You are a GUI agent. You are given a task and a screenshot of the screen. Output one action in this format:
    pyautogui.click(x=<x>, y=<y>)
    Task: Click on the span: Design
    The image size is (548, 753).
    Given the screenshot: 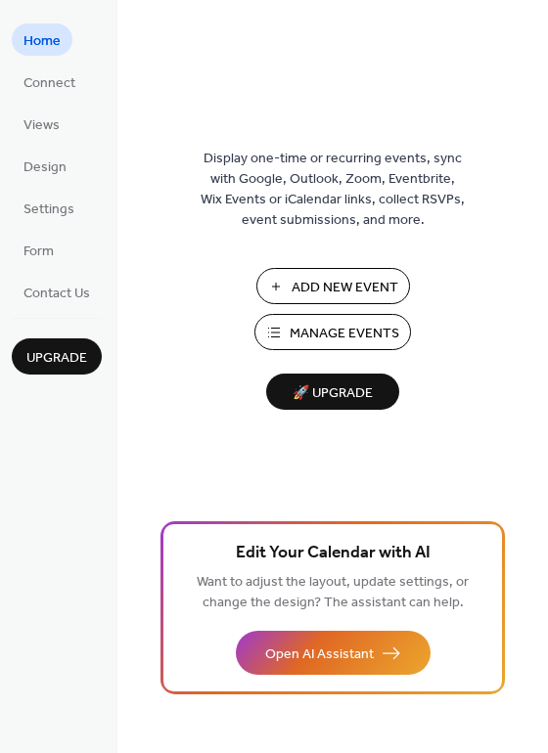 What is the action you would take?
    pyautogui.click(x=45, y=167)
    